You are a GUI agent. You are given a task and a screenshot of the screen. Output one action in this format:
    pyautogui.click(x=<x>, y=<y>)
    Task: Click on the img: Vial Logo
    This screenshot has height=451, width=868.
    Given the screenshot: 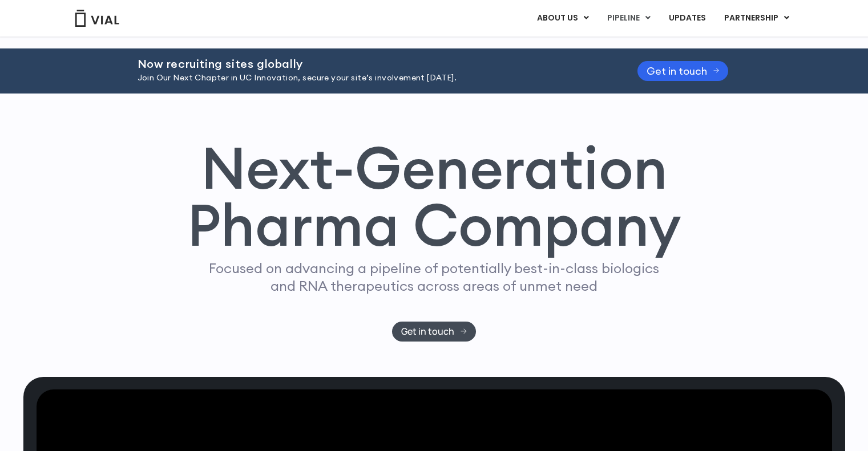 What is the action you would take?
    pyautogui.click(x=97, y=19)
    